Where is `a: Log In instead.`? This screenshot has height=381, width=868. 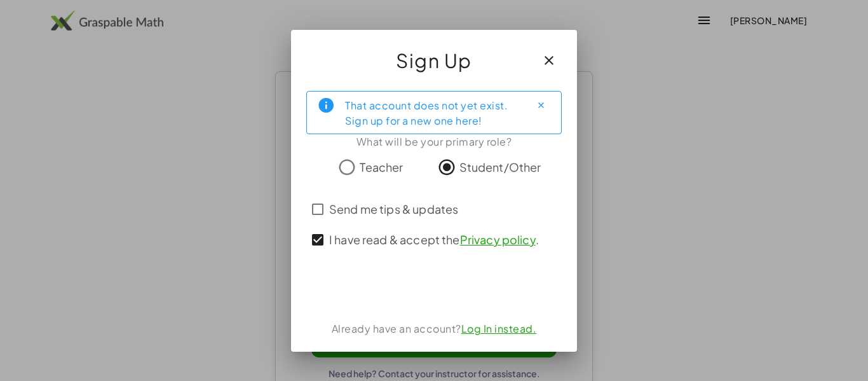
a: Log In instead. is located at coordinates (499, 328).